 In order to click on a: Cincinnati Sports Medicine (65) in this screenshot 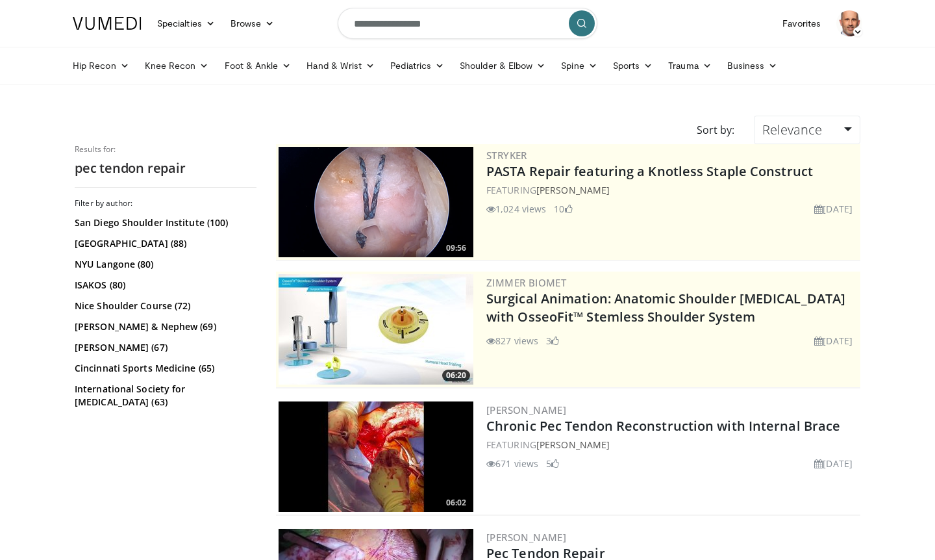, I will do `click(164, 368)`.